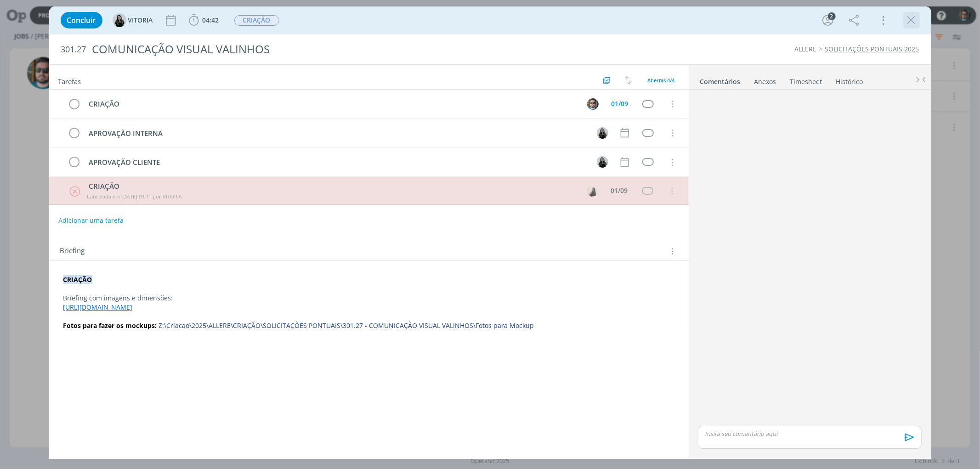  Describe the element at coordinates (806, 80) in the screenshot. I see `a: Timesheet` at that location.